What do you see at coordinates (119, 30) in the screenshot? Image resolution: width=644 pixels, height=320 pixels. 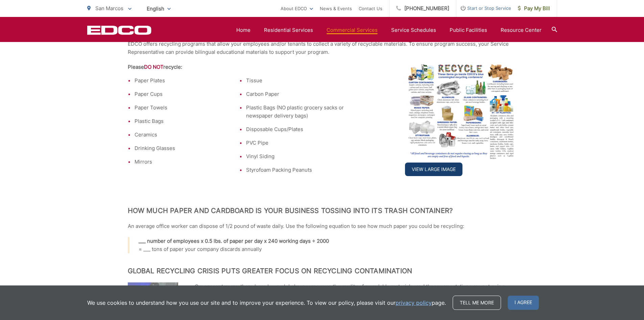 I see `a: EDCD logo. Return to the homepage.` at bounding box center [119, 30].